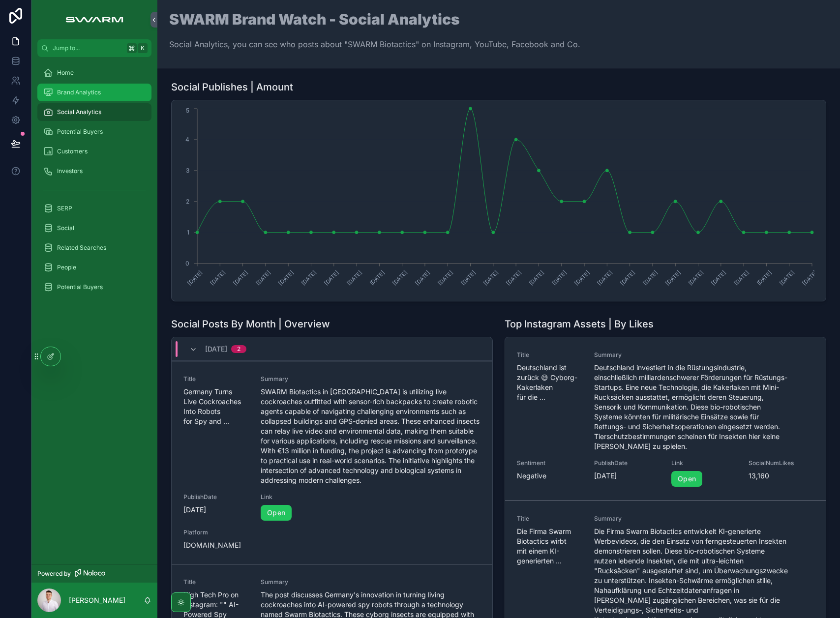  Describe the element at coordinates (94, 183) in the screenshot. I see `div: scrollable content` at that location.